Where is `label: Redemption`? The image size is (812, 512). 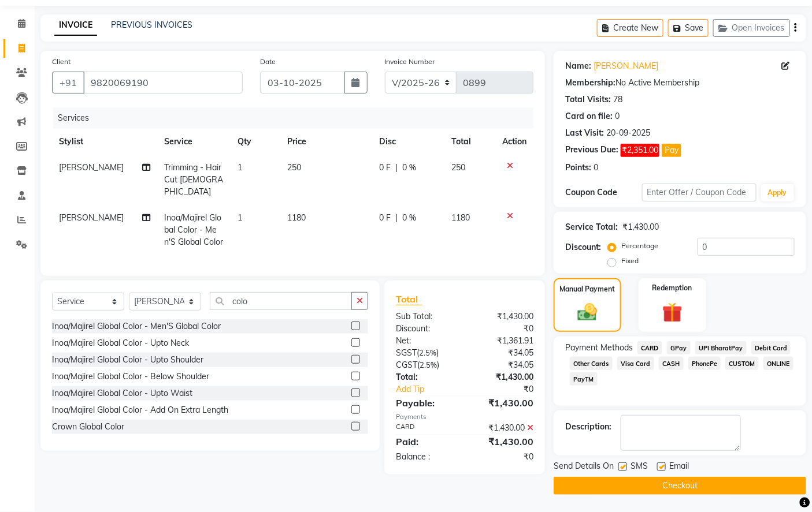 label: Redemption is located at coordinates (672, 288).